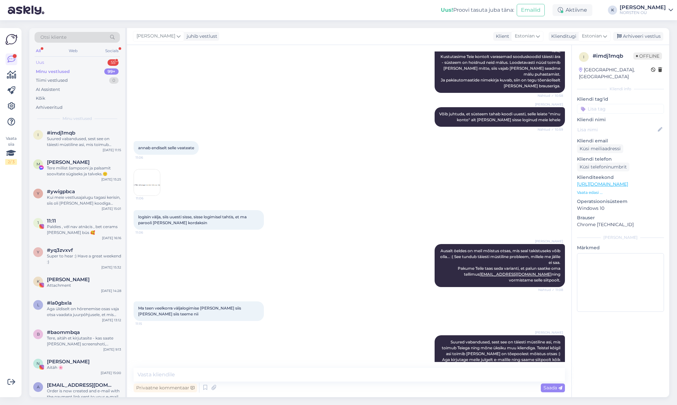  What do you see at coordinates (59, 303) in the screenshot?
I see `span: #la0gbxla` at bounding box center [59, 303].